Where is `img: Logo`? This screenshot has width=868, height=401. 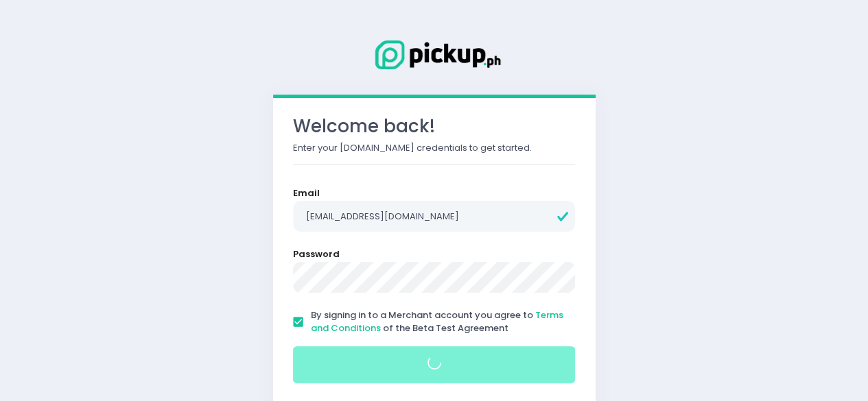 img: Logo is located at coordinates (434, 54).